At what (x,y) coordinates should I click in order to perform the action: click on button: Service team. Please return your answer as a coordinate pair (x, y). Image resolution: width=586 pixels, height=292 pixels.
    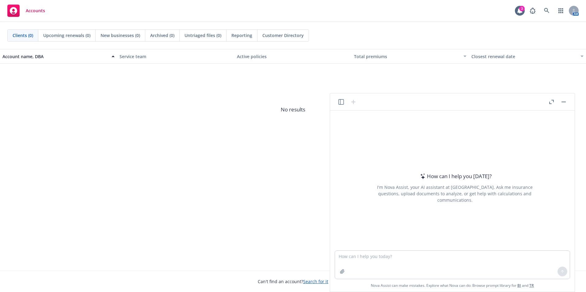
    Looking at the image, I should click on (176, 56).